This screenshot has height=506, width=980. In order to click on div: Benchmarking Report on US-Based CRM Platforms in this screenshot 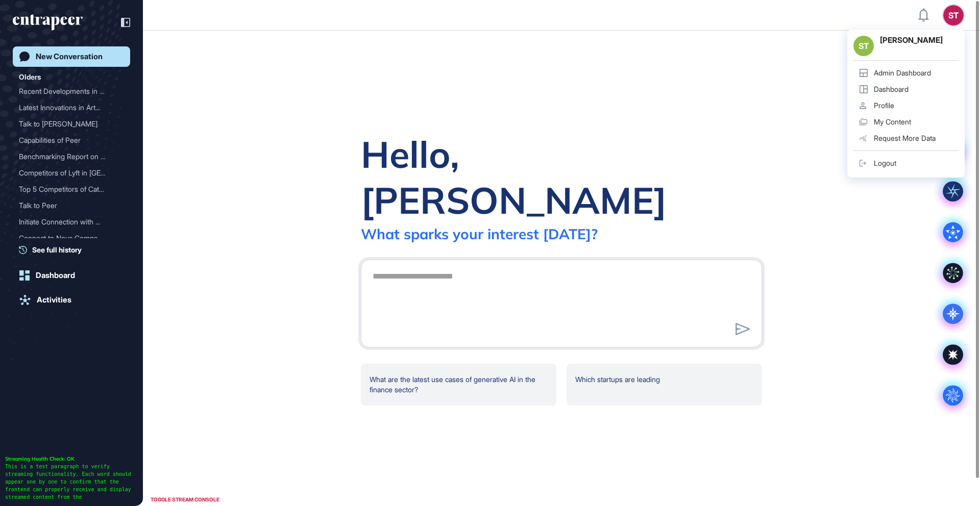, I will do `click(71, 157)`.